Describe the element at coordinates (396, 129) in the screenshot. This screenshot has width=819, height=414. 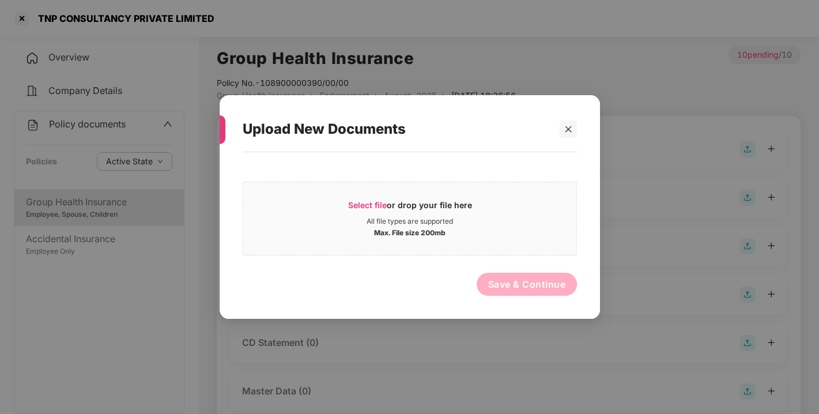
I see `div: Upload New Documents` at that location.